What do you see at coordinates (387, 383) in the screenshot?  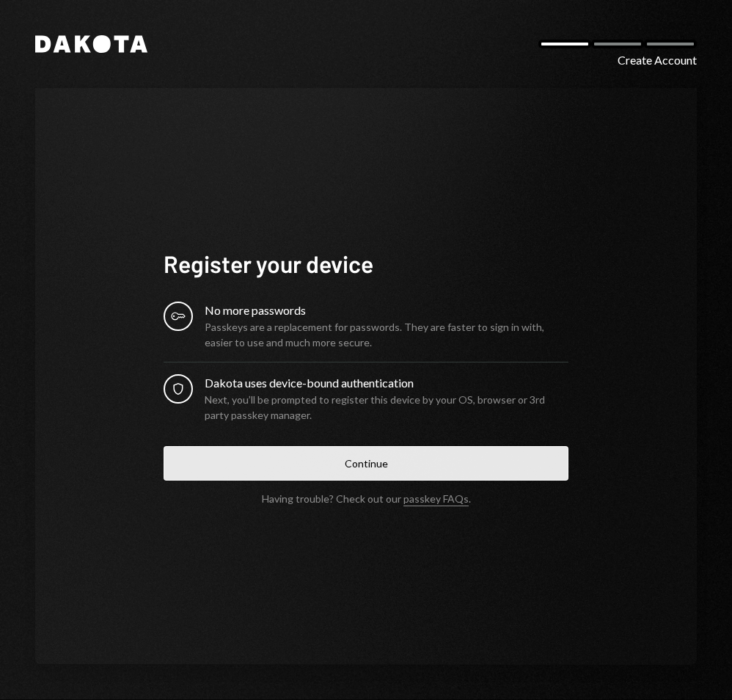 I see `div: Dakota uses device-bound authentication` at bounding box center [387, 383].